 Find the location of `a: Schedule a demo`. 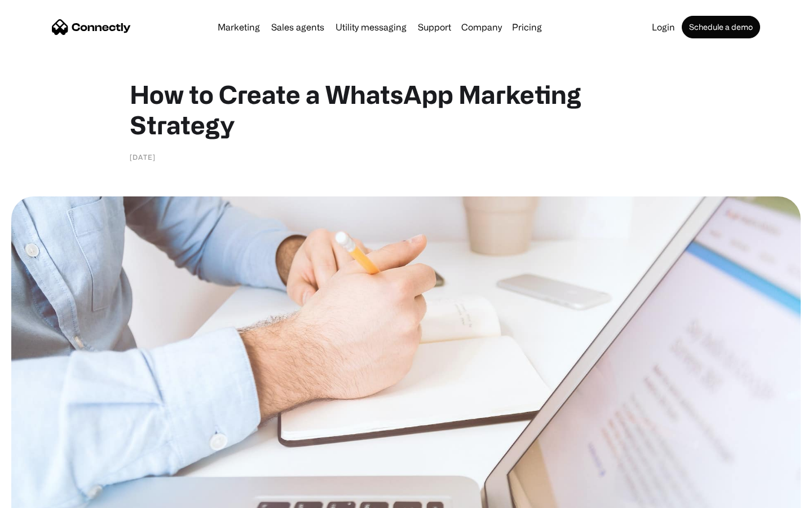

a: Schedule a demo is located at coordinates (721, 27).